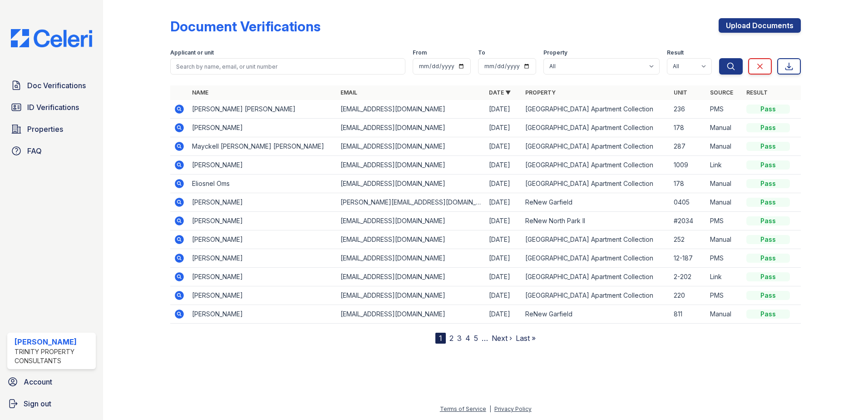 The height and width of the screenshot is (420, 868). I want to click on label: Property, so click(555, 53).